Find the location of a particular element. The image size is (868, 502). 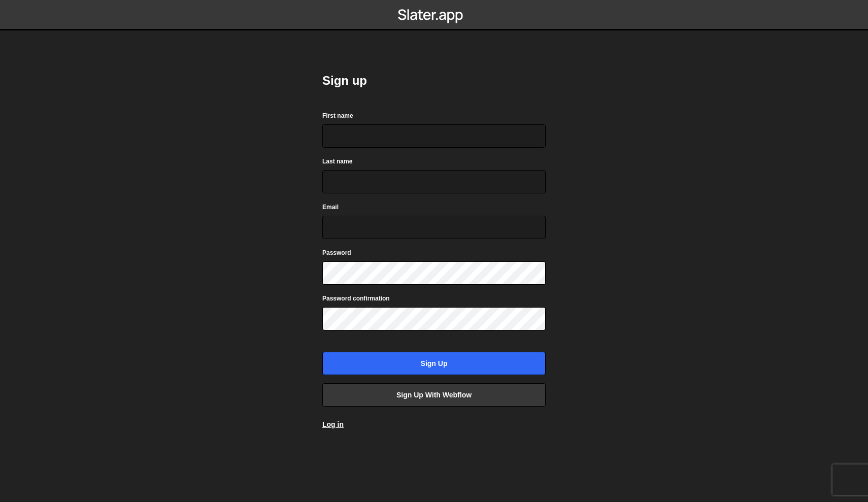

label: Last name is located at coordinates (337, 162).